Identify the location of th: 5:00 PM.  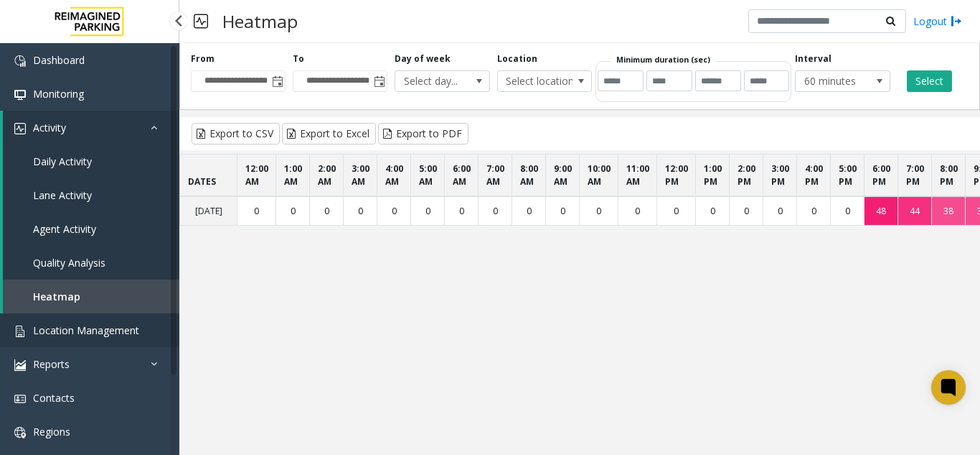
(847, 175).